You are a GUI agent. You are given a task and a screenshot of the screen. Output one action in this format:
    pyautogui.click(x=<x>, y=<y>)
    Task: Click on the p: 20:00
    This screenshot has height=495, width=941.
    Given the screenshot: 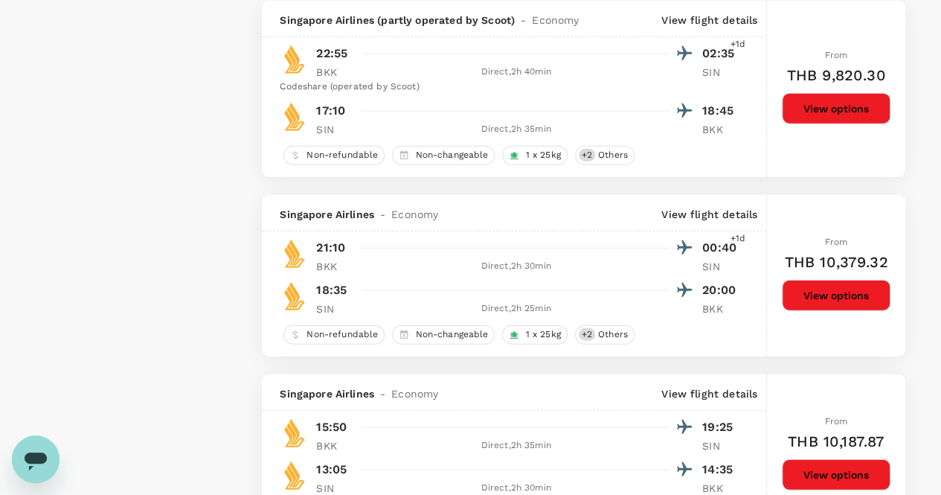 What is the action you would take?
    pyautogui.click(x=721, y=290)
    